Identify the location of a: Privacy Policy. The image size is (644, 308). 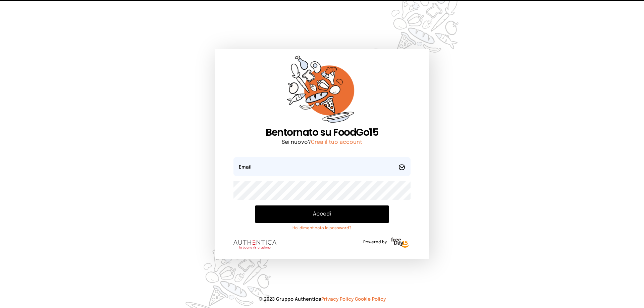
(338, 299).